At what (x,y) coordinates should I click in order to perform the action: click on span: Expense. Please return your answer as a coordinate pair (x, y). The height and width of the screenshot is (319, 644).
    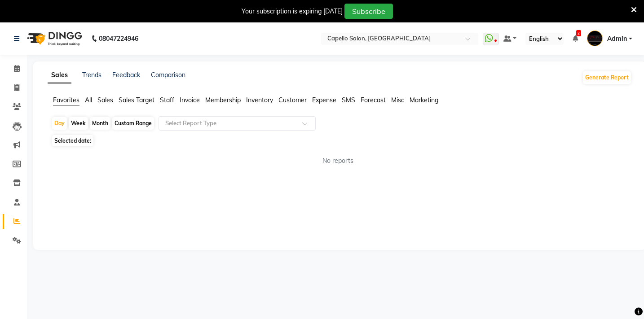
    Looking at the image, I should click on (324, 100).